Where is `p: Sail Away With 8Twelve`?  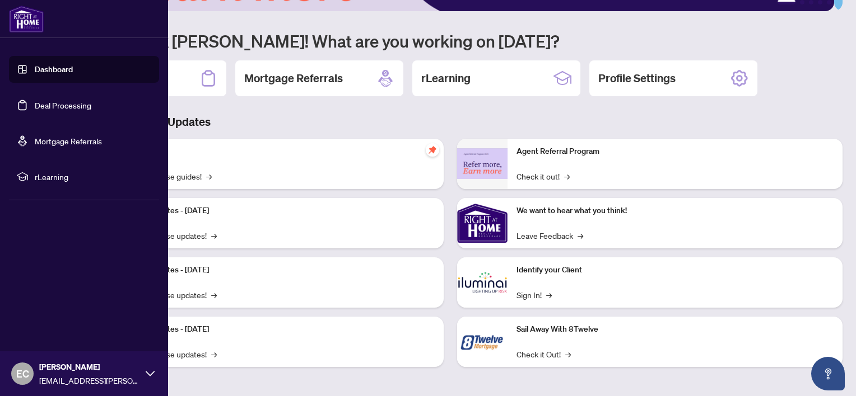
p: Sail Away With 8Twelve is located at coordinates (675, 330).